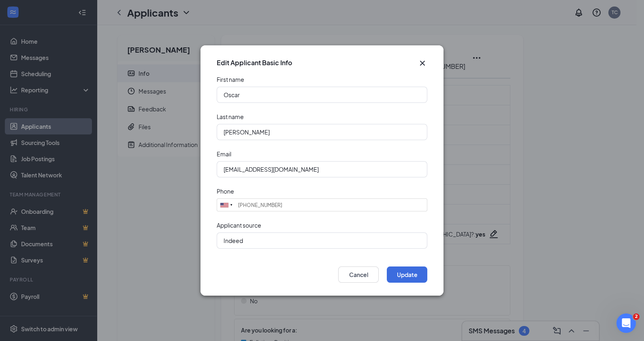 This screenshot has width=644, height=341. I want to click on input: Enter applicant email, so click(322, 169).